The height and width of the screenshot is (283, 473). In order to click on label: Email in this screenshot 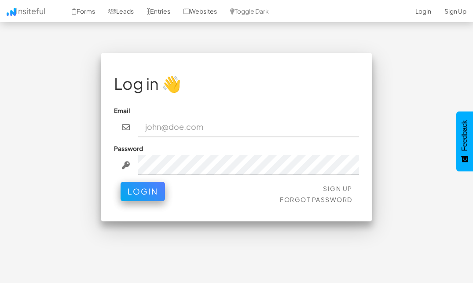, I will do `click(122, 110)`.